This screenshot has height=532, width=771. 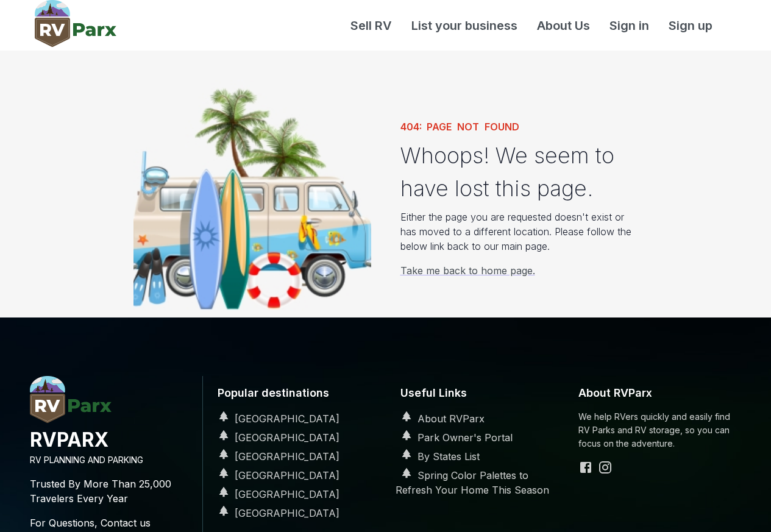 I want to click on a: Sell RV, so click(x=371, y=26).